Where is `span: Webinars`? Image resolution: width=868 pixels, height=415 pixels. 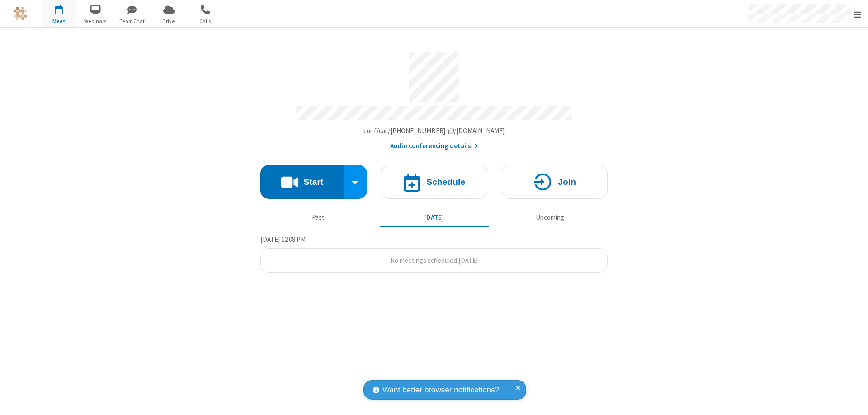 span: Webinars is located at coordinates (96, 21).